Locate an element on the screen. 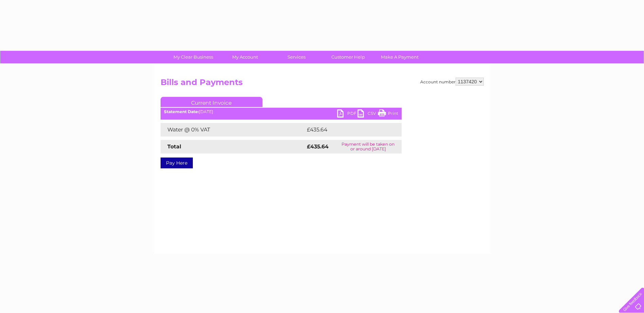  td: Water @ 0% VAT is located at coordinates (233, 130).